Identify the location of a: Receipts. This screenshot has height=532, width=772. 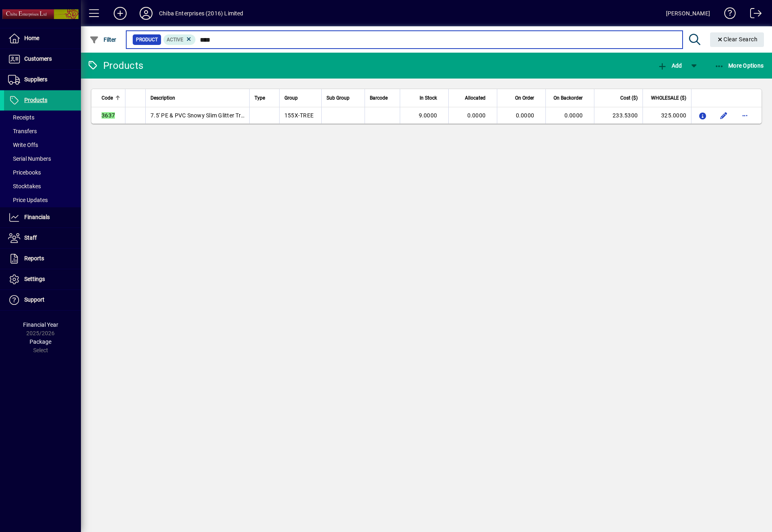
(43, 117).